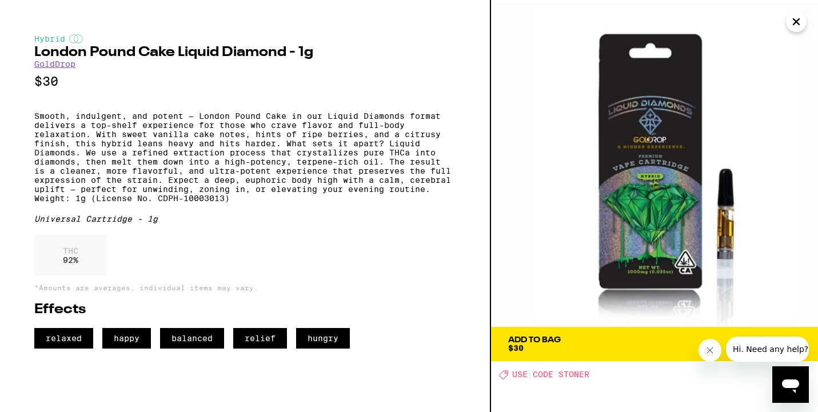 The height and width of the screenshot is (412, 818). I want to click on button: Add To Bag$30, so click(654, 344).